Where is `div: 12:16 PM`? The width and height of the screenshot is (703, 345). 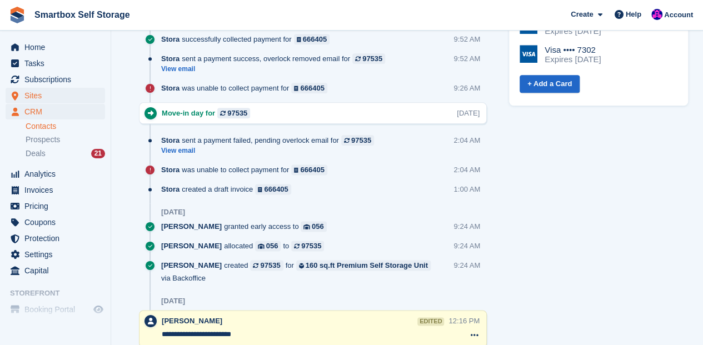 div: 12:16 PM is located at coordinates (464, 321).